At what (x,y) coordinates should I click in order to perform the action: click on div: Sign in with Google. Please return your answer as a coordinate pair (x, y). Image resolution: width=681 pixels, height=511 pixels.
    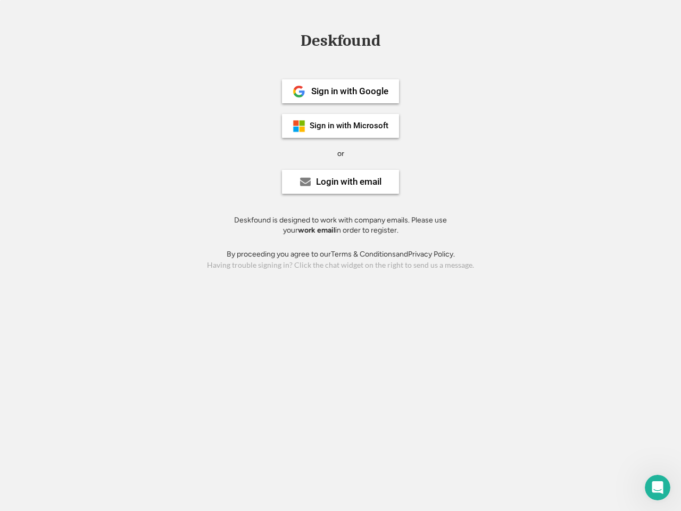
    Looking at the image, I should click on (349, 91).